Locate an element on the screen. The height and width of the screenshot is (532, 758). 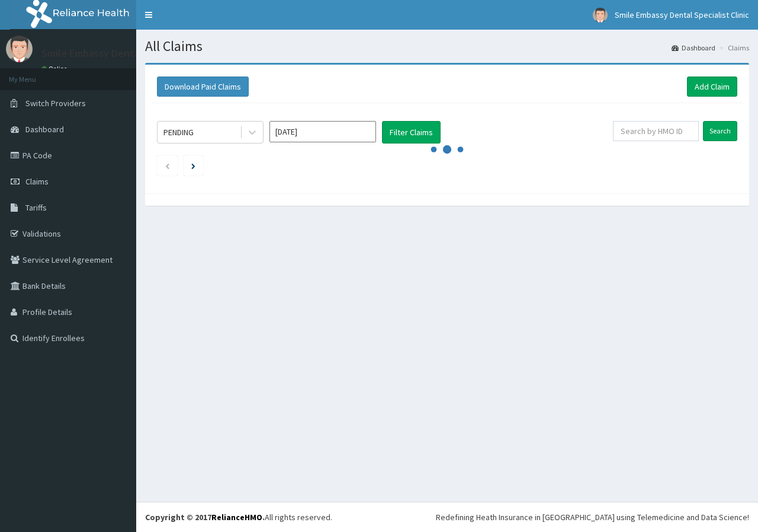
input: Search by HMO ID is located at coordinates (656, 131).